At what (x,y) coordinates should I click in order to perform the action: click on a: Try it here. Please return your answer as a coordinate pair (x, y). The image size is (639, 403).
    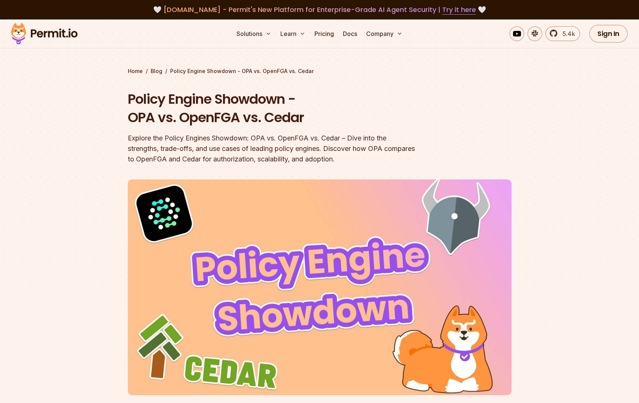
    Looking at the image, I should click on (459, 10).